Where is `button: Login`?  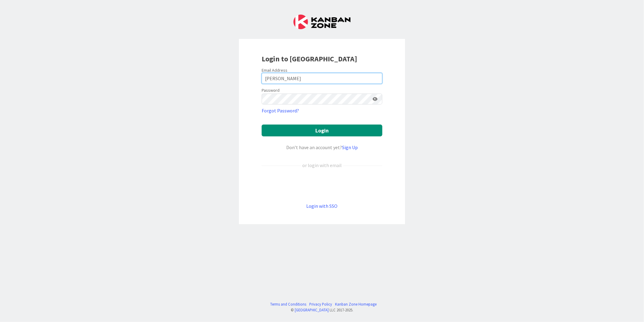 button: Login is located at coordinates (322, 130).